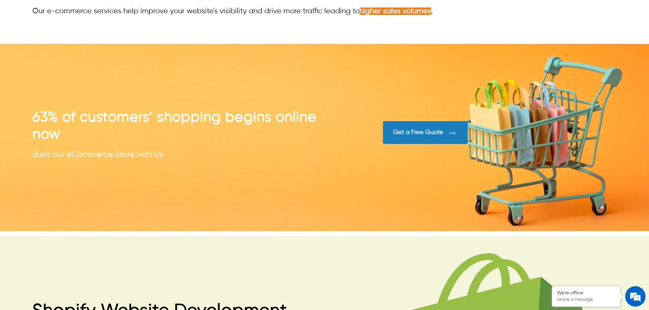 Image resolution: width=649 pixels, height=310 pixels. I want to click on div: Build our eCommerce Store with Us, so click(178, 155).